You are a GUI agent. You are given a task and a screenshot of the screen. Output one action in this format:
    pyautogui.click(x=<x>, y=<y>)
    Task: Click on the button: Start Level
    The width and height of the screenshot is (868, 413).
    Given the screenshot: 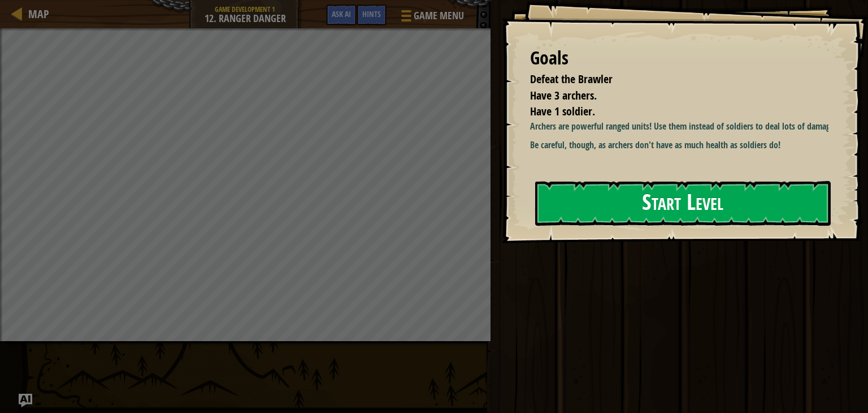 What is the action you would take?
    pyautogui.click(x=683, y=203)
    